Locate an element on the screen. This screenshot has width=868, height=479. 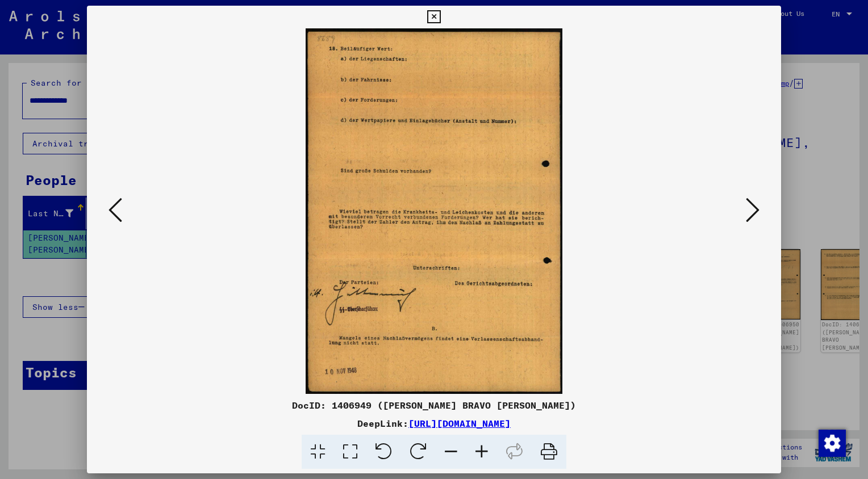
div: Change consent is located at coordinates (831, 443).